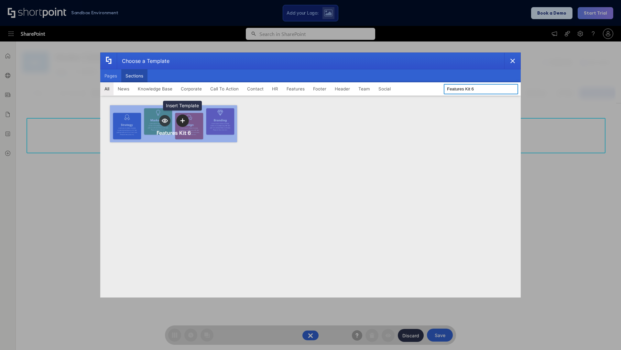 The image size is (621, 350). I want to click on button: News, so click(124, 89).